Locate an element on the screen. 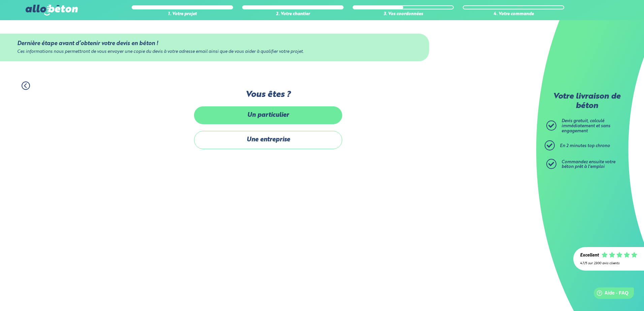  div: 3. Vos coordonnées is located at coordinates (403, 14).